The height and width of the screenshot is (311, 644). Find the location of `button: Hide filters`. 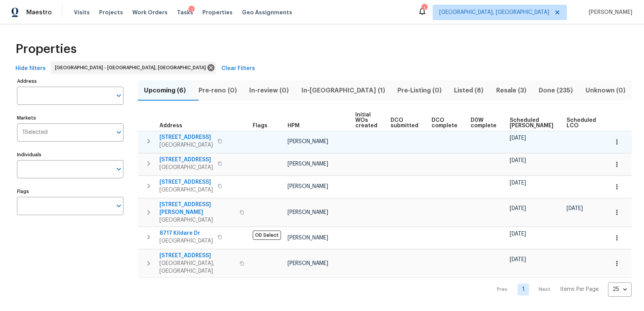

button: Hide filters is located at coordinates (31, 68).